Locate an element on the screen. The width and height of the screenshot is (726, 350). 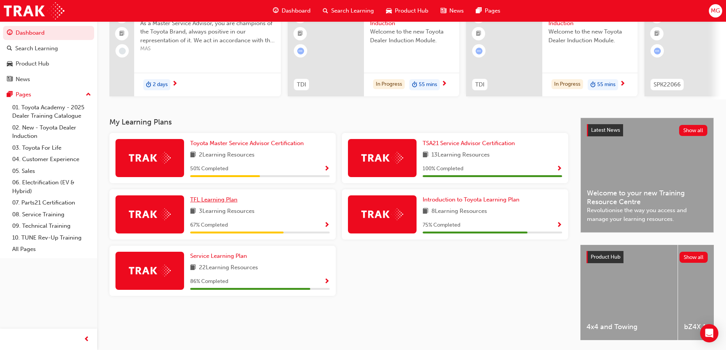
span: SPK22066 is located at coordinates (667, 85).